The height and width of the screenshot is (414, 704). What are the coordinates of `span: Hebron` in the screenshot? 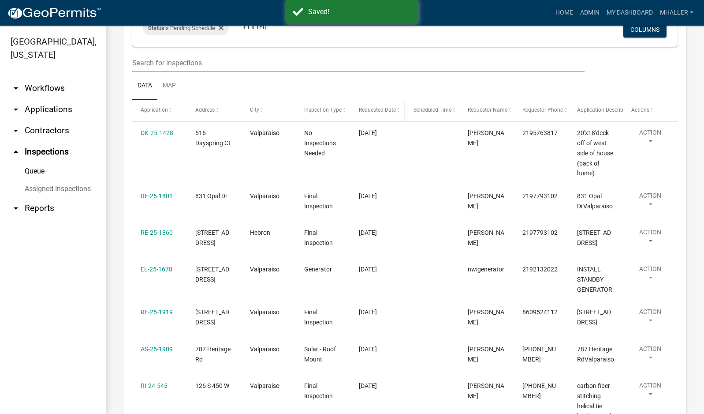 It's located at (260, 232).